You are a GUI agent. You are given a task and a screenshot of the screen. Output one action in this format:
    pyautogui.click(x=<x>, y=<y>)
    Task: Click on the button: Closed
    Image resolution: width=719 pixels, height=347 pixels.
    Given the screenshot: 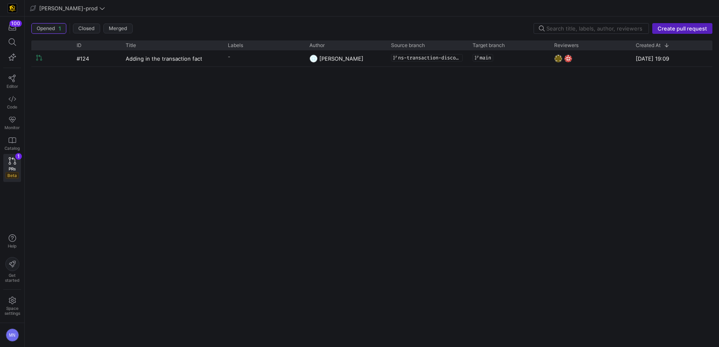 What is the action you would take?
    pyautogui.click(x=87, y=28)
    